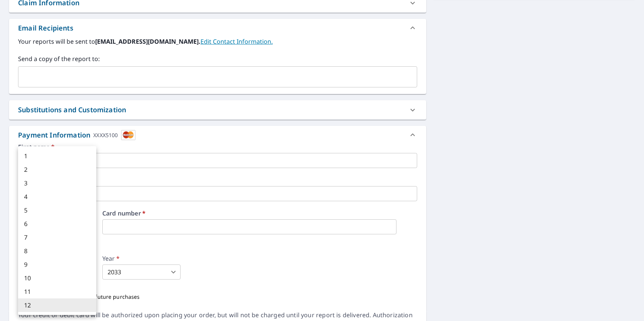 The image size is (644, 321). Describe the element at coordinates (57, 224) in the screenshot. I see `li: 6` at that location.